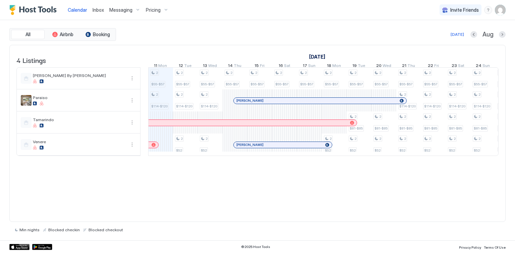  I want to click on a: August 18, 2025, so click(334, 66).